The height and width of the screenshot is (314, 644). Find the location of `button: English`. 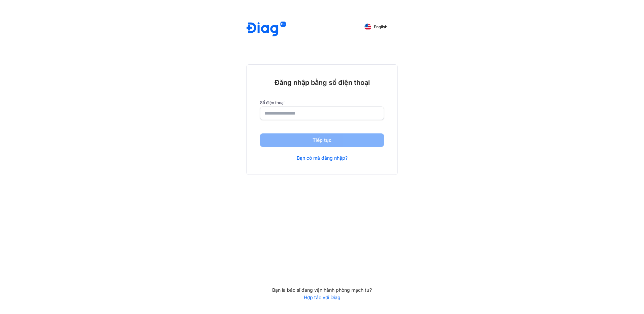

button: English is located at coordinates (376, 27).